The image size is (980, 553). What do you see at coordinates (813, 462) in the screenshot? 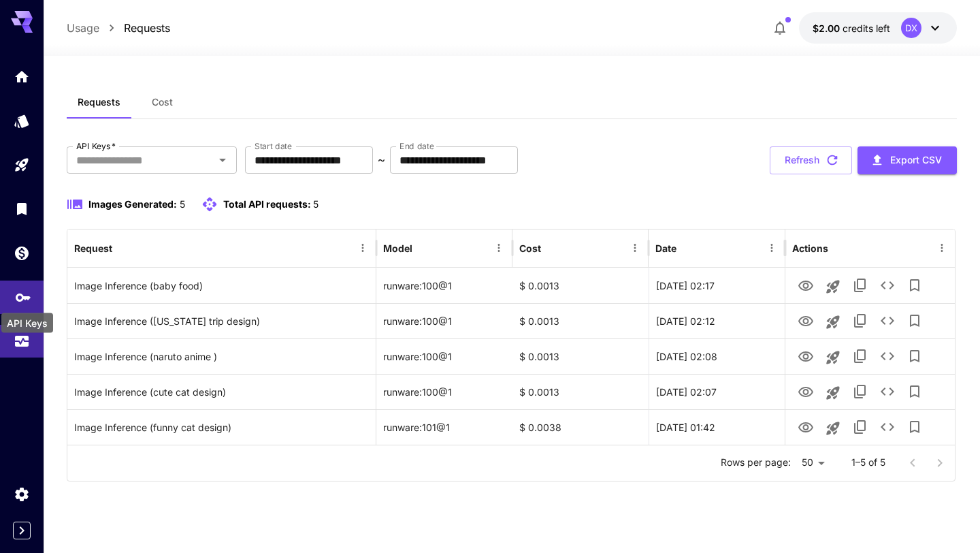
I see `div: 50` at bounding box center [813, 462].